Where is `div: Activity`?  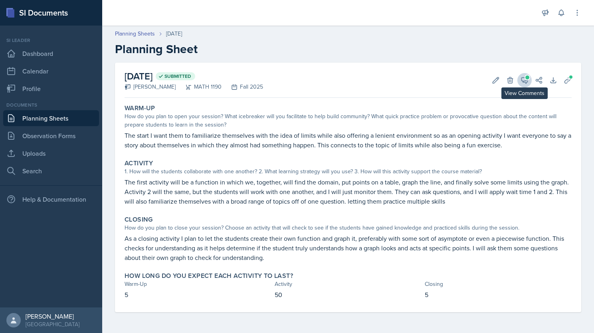 div: Activity is located at coordinates (348, 284).